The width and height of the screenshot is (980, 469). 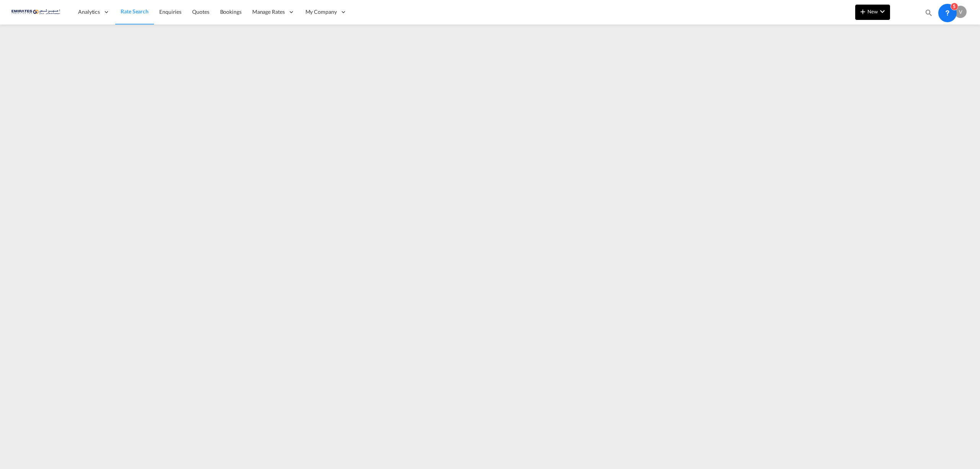 What do you see at coordinates (929, 15) in the screenshot?
I see `div: icon-magnify` at bounding box center [929, 15].